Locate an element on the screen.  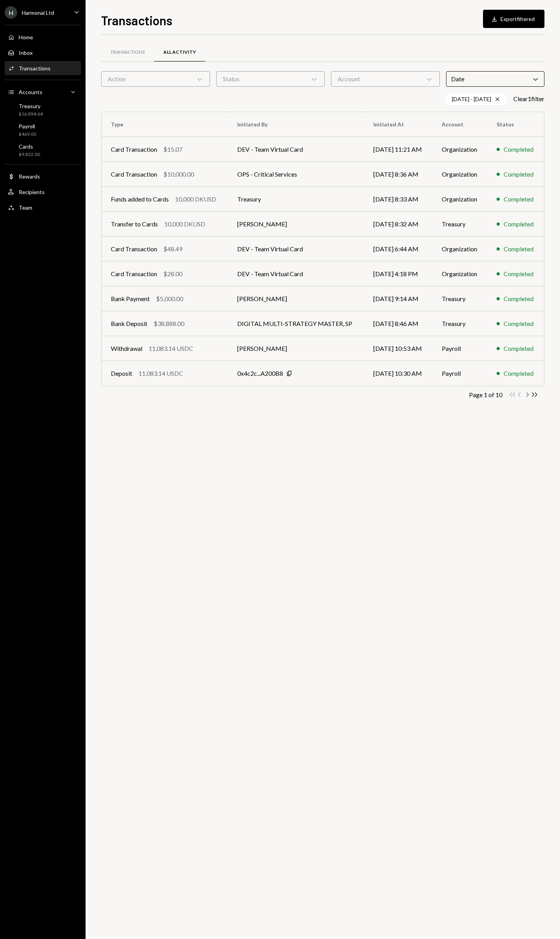
div: Home is located at coordinates (26, 37).